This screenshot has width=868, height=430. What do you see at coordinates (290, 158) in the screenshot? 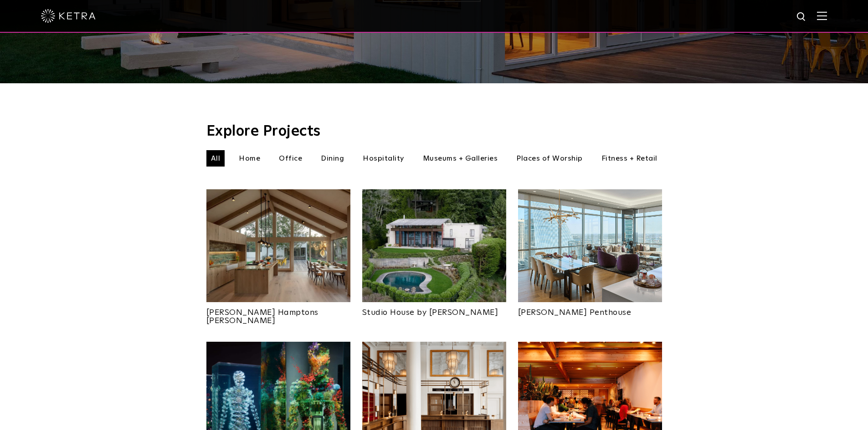
I see `li: Office` at bounding box center [290, 158].